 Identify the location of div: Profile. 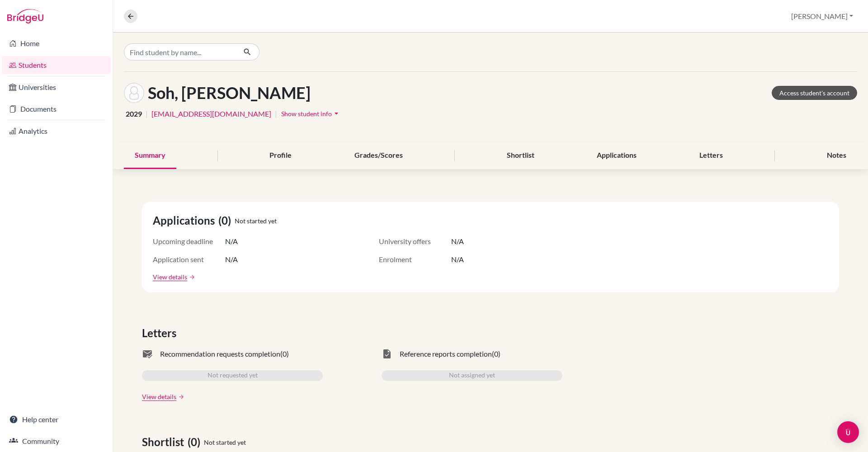
(280, 155).